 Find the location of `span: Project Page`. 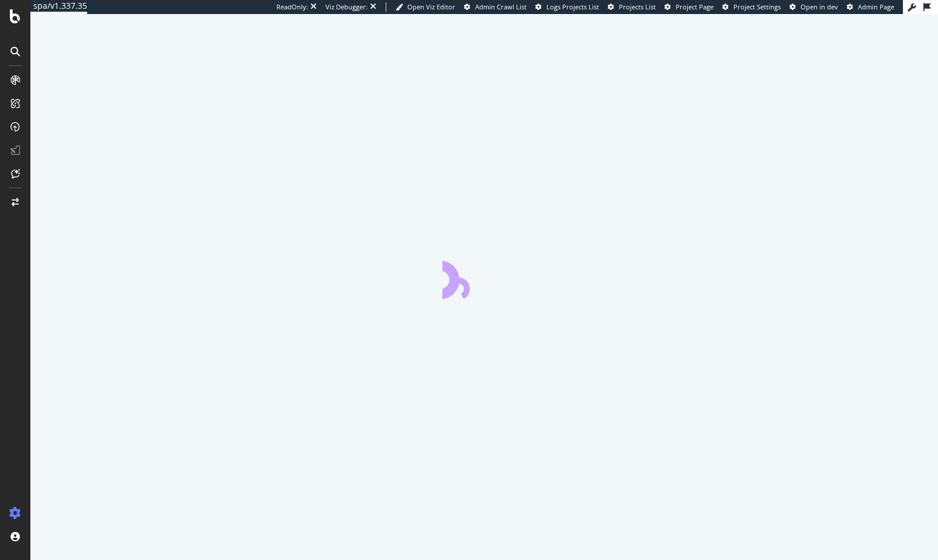

span: Project Page is located at coordinates (694, 7).